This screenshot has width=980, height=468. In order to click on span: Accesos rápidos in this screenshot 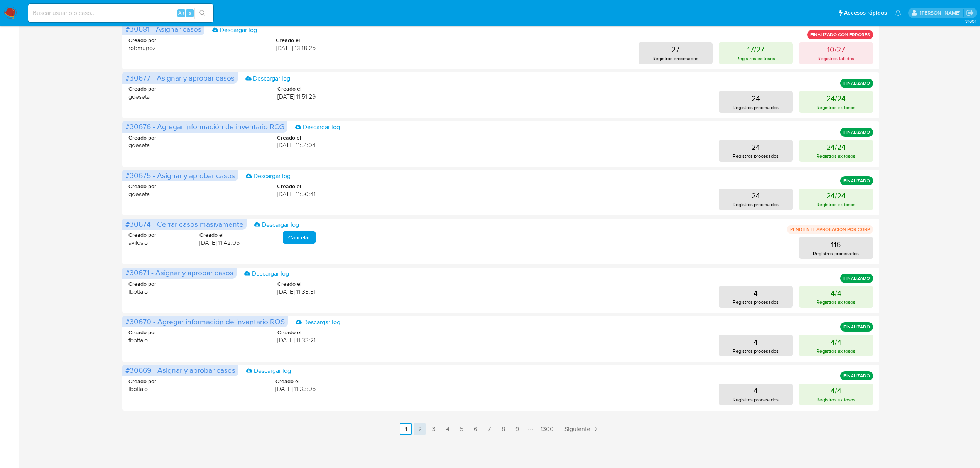, I will do `click(866, 12)`.